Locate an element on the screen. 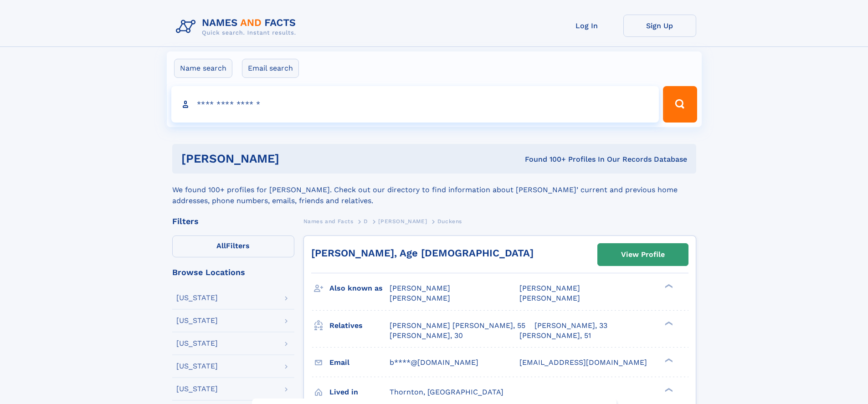 The width and height of the screenshot is (868, 404). a: View Profile is located at coordinates (643, 255).